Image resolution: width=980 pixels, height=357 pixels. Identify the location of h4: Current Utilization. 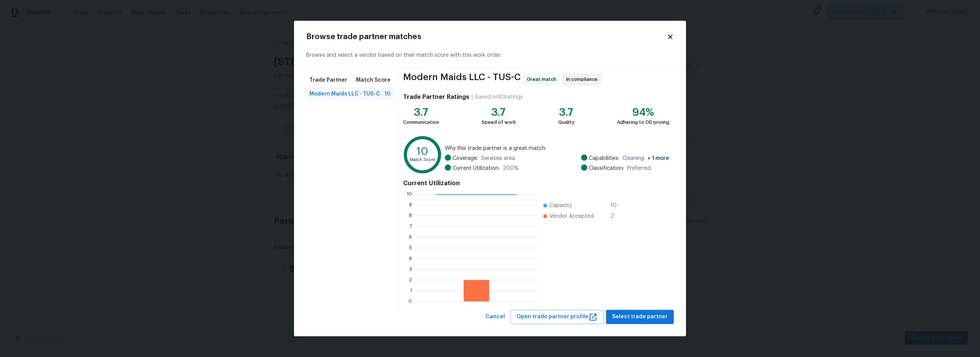
(536, 183).